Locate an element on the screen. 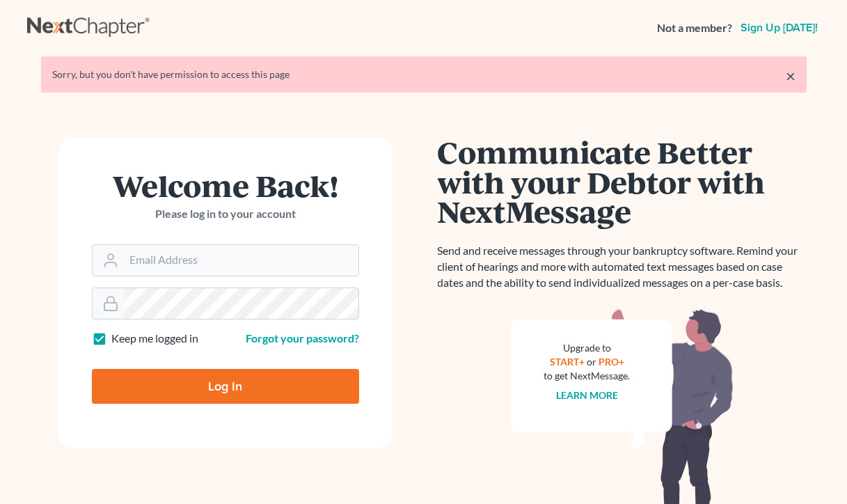 The image size is (847, 504). p: Please log in to your account is located at coordinates (226, 214).